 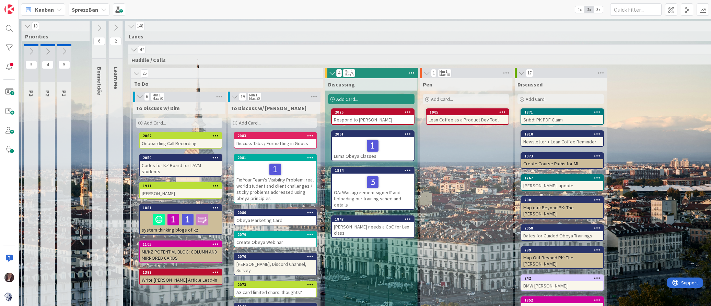 What do you see at coordinates (529, 84) in the screenshot?
I see `span: Discussed` at bounding box center [529, 84].